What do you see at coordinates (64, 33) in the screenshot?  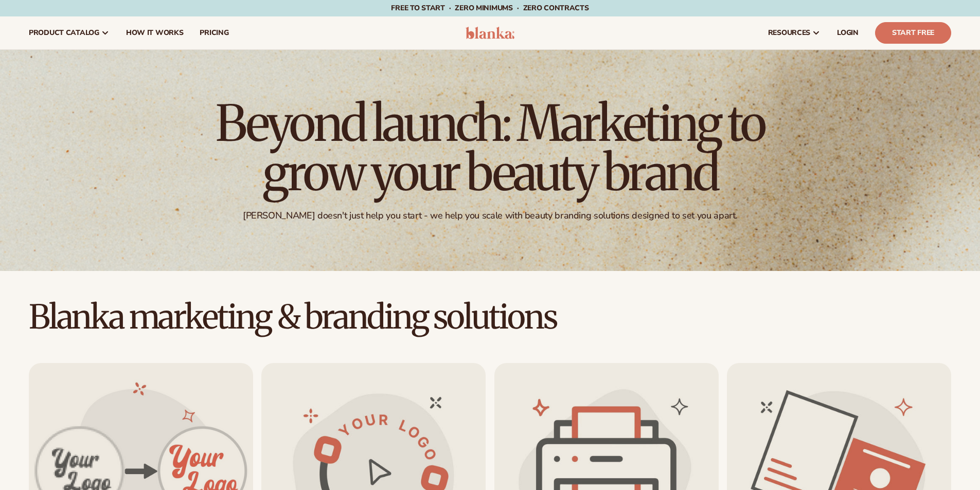 I see `span: product catalog` at bounding box center [64, 33].